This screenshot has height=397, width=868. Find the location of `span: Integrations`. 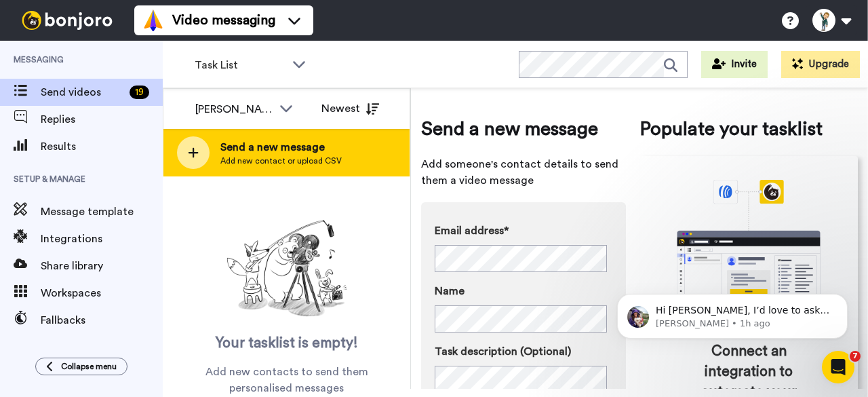

span: Integrations is located at coordinates (102, 239).